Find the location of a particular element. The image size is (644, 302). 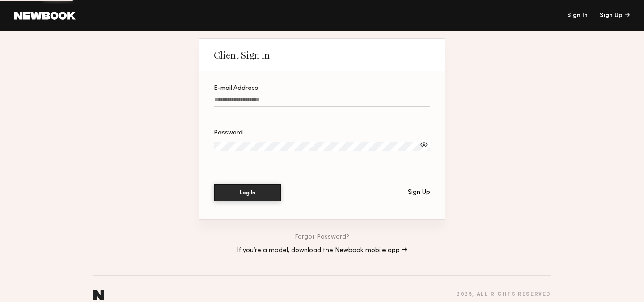

a: Sign In is located at coordinates (577, 15).